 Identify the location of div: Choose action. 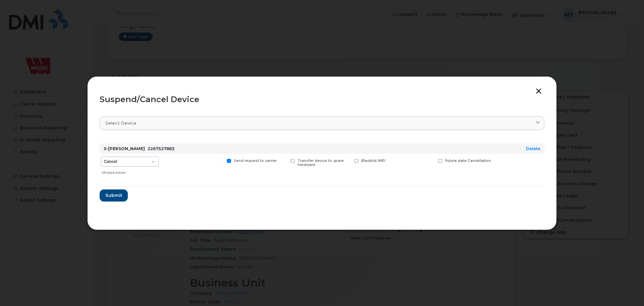
(130, 171).